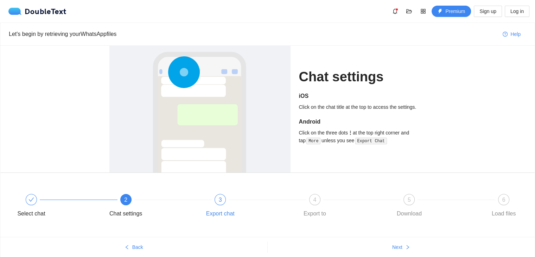  What do you see at coordinates (395, 11) in the screenshot?
I see `span: bell` at bounding box center [395, 11].